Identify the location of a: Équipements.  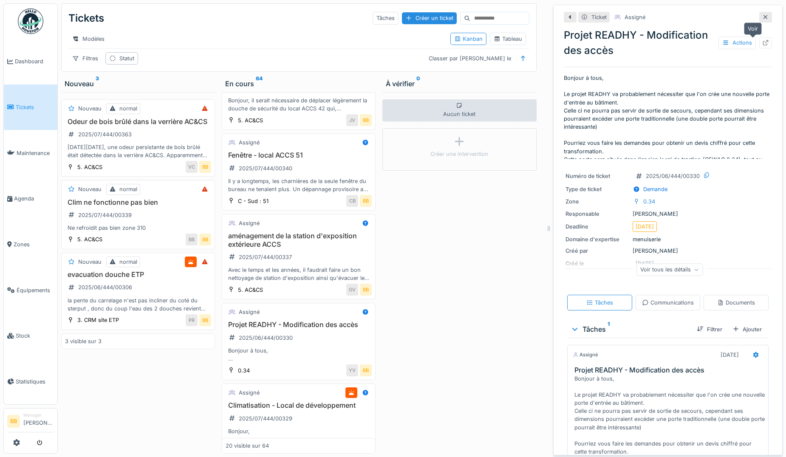
(31, 290).